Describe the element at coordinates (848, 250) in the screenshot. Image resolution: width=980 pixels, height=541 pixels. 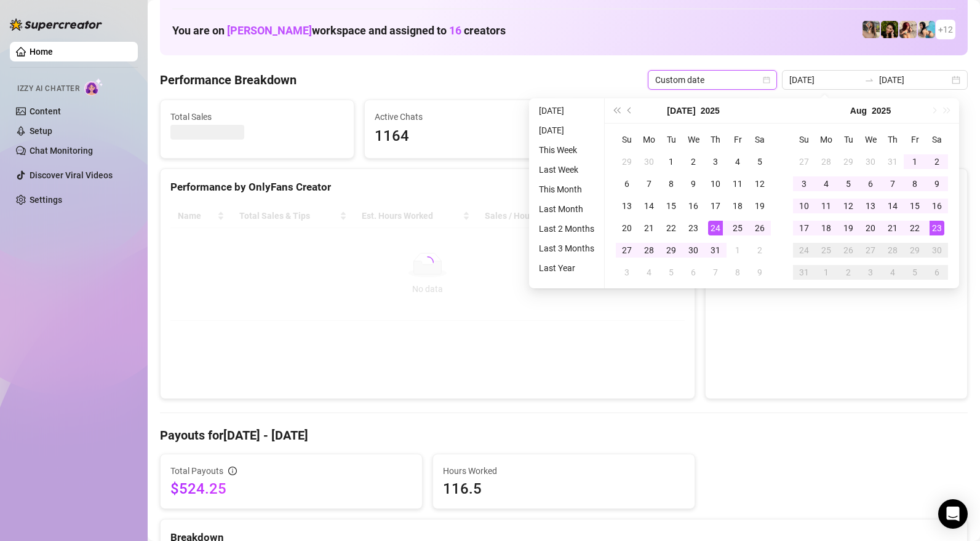
I see `td: 2025-08-26` at that location.